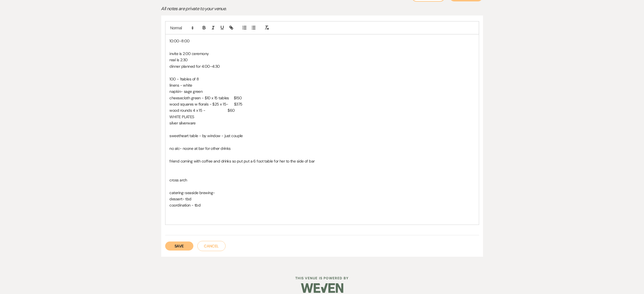  I want to click on p: wood rounds 4 x 15 - $60, so click(322, 110).